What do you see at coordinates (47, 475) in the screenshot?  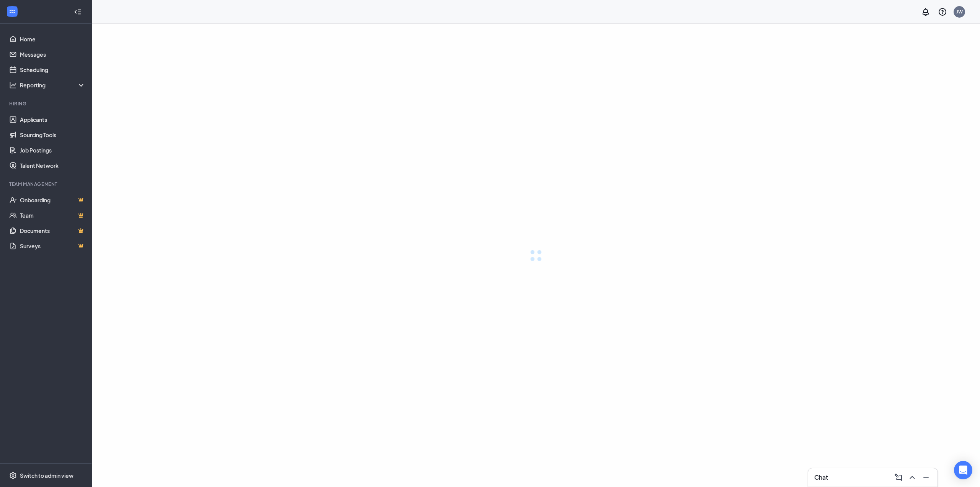 I see `div: Switch to admin view` at bounding box center [47, 475].